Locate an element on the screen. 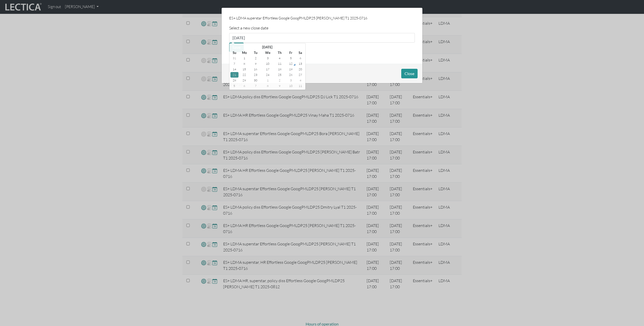  label: Select a new close date is located at coordinates (249, 28).